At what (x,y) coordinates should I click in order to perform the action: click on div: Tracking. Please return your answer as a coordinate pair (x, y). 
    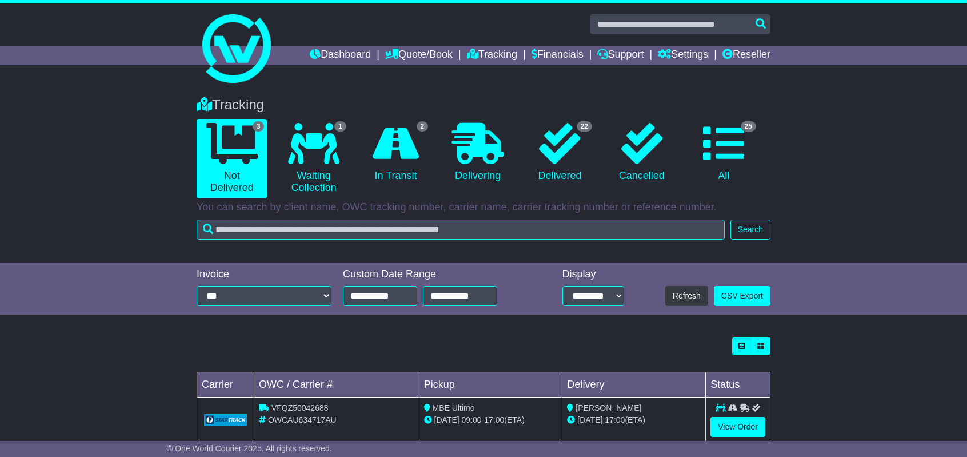
    Looking at the image, I should click on (483, 105).